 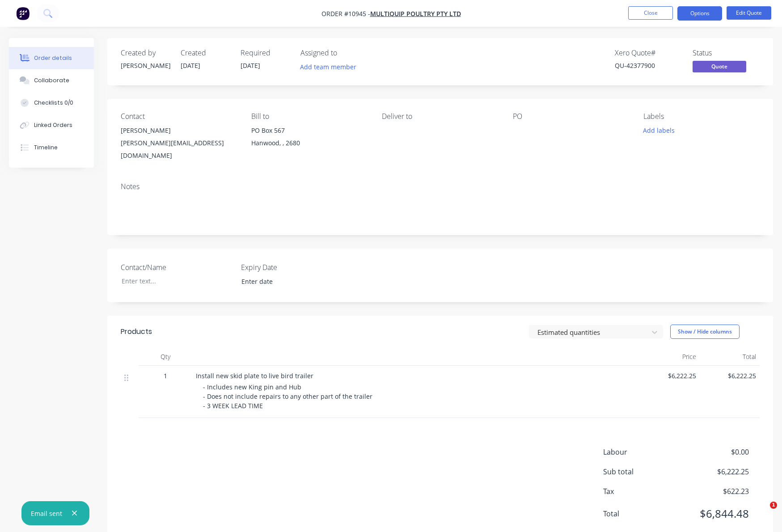 I want to click on div: Collaborate, so click(x=52, y=81).